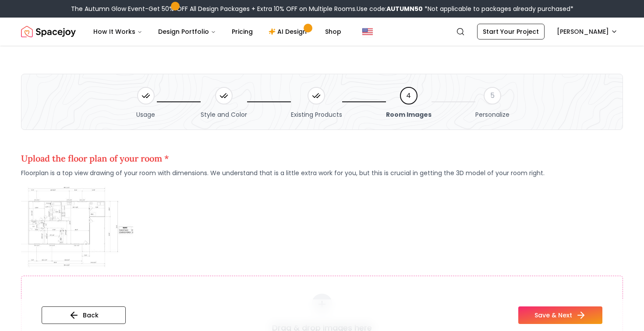  Describe the element at coordinates (118, 32) in the screenshot. I see `button: How It Works` at that location.